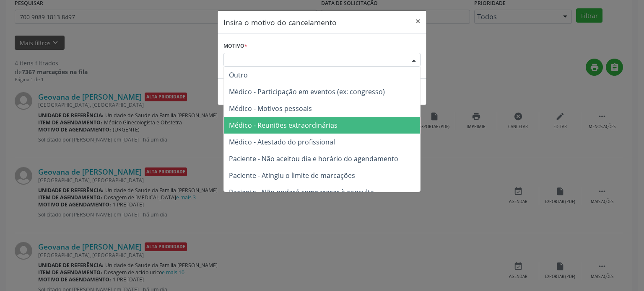 This screenshot has width=644, height=291. I want to click on span: Médico - Reuniões extraordinárias, so click(283, 125).